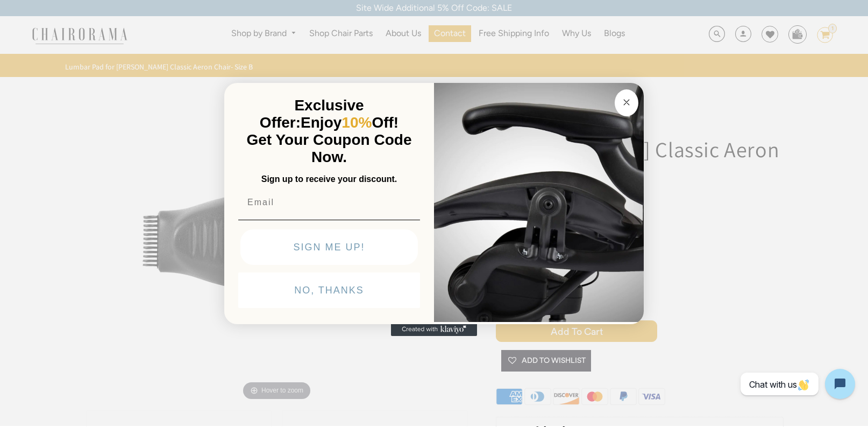  Describe the element at coordinates (434, 329) in the screenshot. I see `a: Created with Klaviyo - opens in a new tab` at that location.